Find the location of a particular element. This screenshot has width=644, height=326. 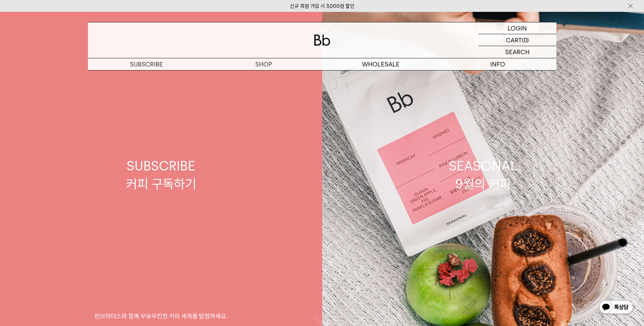

div: SEASONAL 9월의 커피 is located at coordinates (483, 175).